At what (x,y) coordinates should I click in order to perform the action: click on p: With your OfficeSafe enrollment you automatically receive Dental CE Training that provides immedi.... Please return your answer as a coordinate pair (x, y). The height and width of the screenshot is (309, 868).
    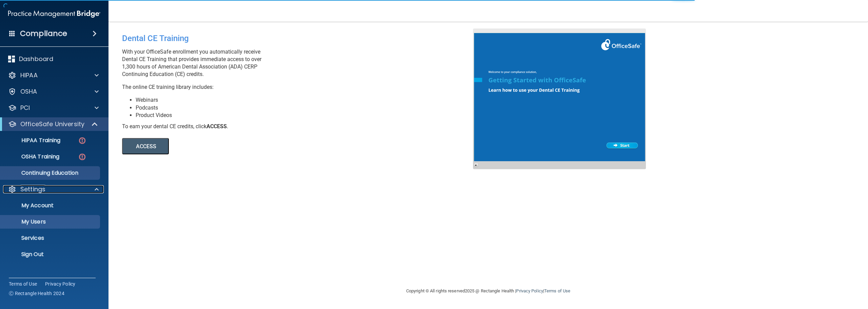
    Looking at the image, I should click on (300, 63).